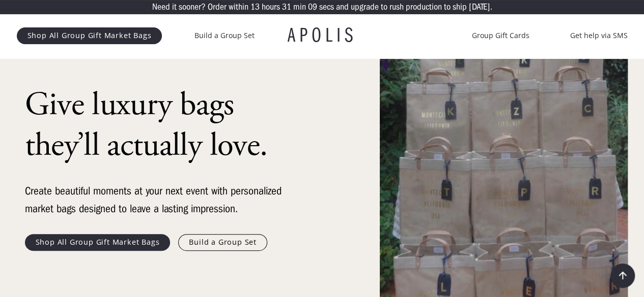 The image size is (644, 297). What do you see at coordinates (270, 7) in the screenshot?
I see `p: hours` at bounding box center [270, 7].